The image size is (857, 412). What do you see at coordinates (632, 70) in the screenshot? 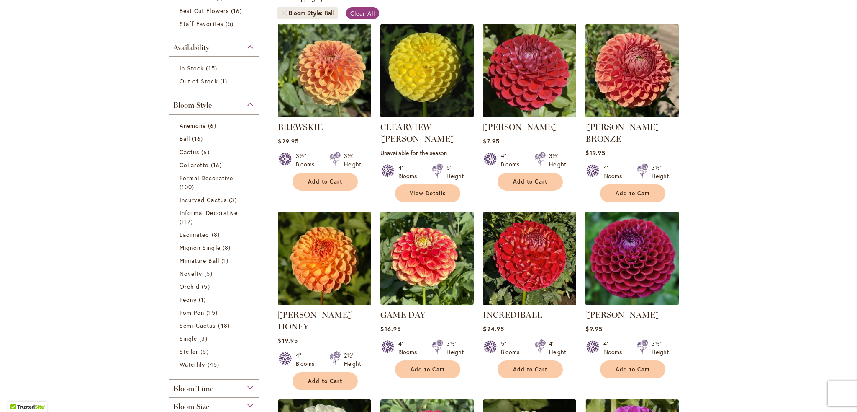
I see `img: CORNEL BRONZE` at bounding box center [632, 70].